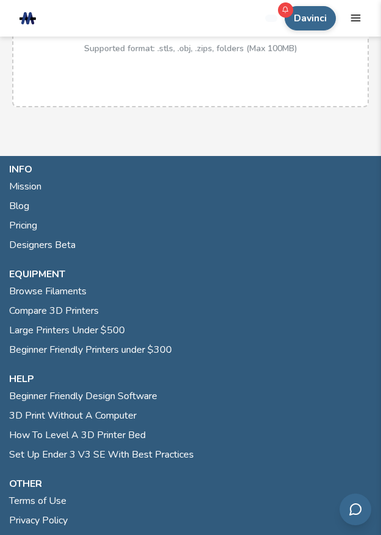 The height and width of the screenshot is (535, 381). I want to click on p: Supported format: .stls, .obj, .zips, folders (Max 100MB), so click(191, 49).